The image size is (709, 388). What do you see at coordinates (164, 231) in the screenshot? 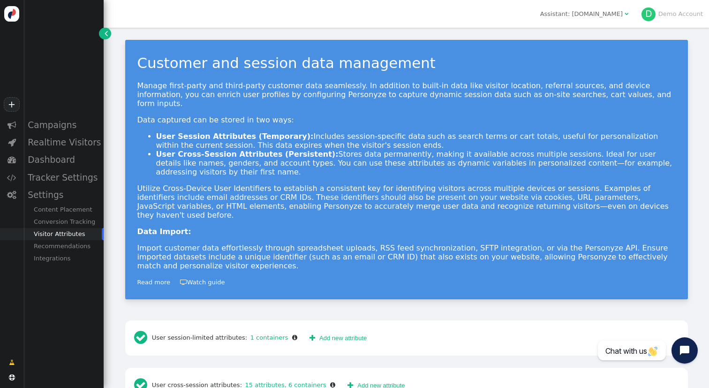
I see `b: Data Import:` at bounding box center [164, 231].